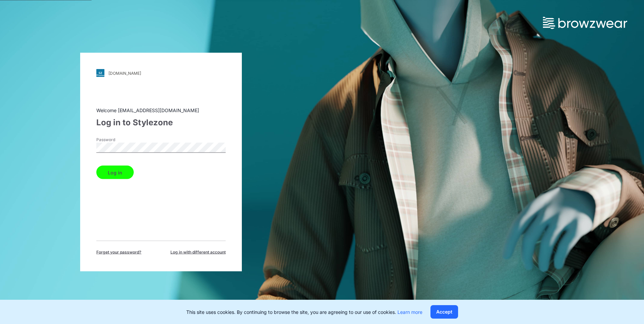  What do you see at coordinates (100, 73) in the screenshot?
I see `img: svg+xml;base64,PHN2ZyB3aWR0aD0iMjgiIGhlaWdodD0iMjgiIHZpZXdCb3g9IjAgMCAyOCAyOCIgZmlsbD0ibm9uZSIgeG...` at bounding box center [100, 73].